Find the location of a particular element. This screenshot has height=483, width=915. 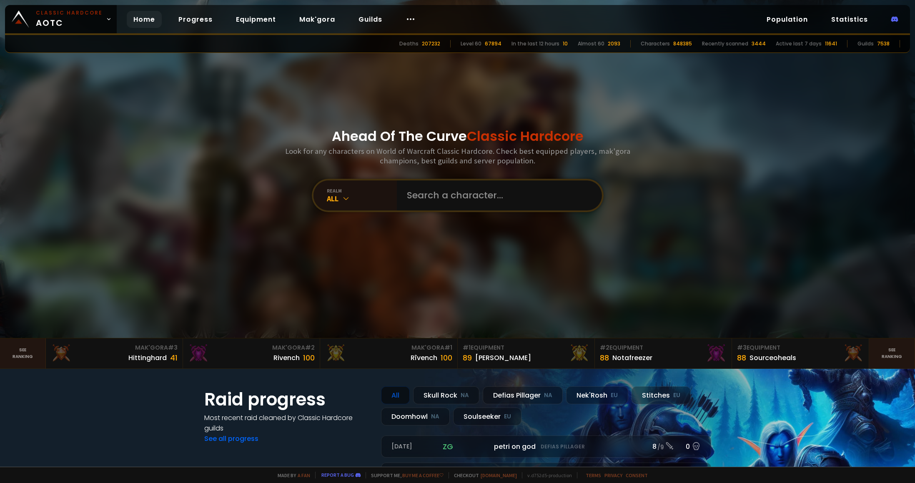

h1: Raid progress is located at coordinates (288, 399).